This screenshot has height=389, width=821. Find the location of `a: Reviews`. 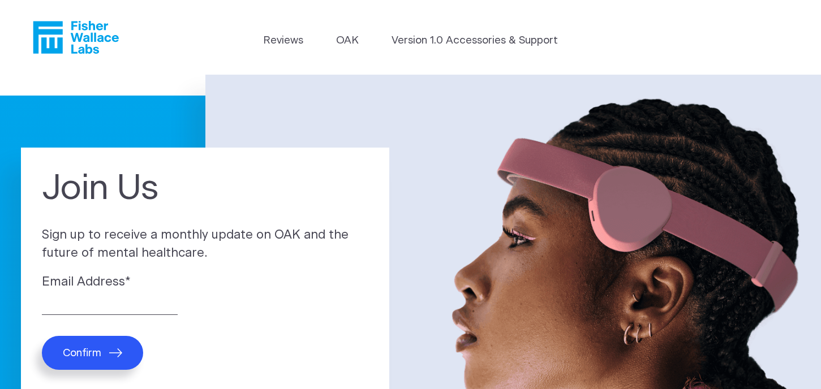

a: Reviews is located at coordinates (283, 41).